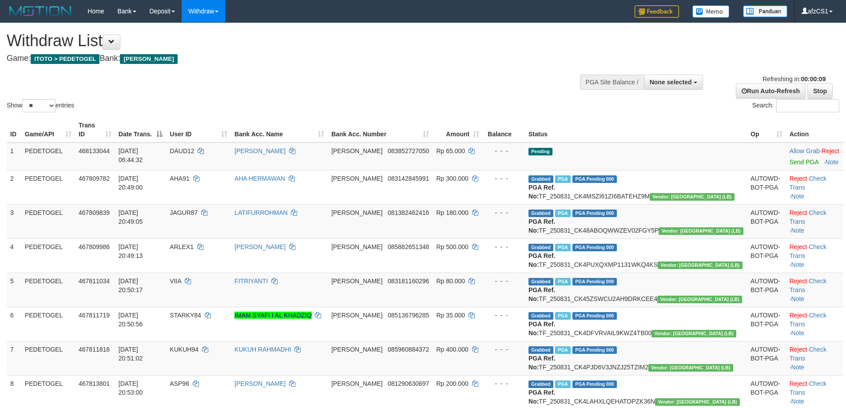  Describe the element at coordinates (179, 178) in the screenshot. I see `span: AHA91` at that location.